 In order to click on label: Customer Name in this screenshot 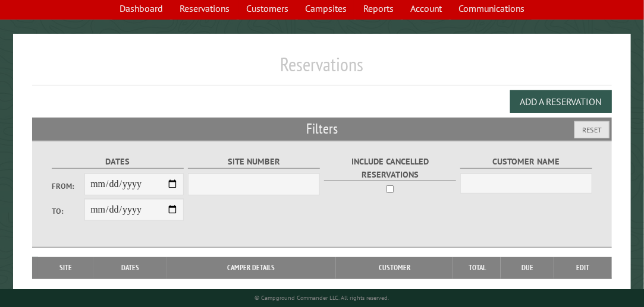, I will do `click(526, 161)`.